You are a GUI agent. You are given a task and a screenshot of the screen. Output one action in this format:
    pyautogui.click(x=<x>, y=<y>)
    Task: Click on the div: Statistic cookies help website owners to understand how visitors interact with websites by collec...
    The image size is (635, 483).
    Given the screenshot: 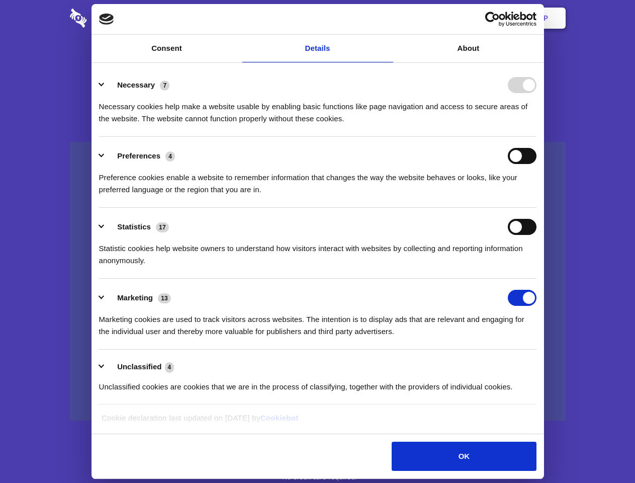 What is the action you would take?
    pyautogui.click(x=318, y=250)
    